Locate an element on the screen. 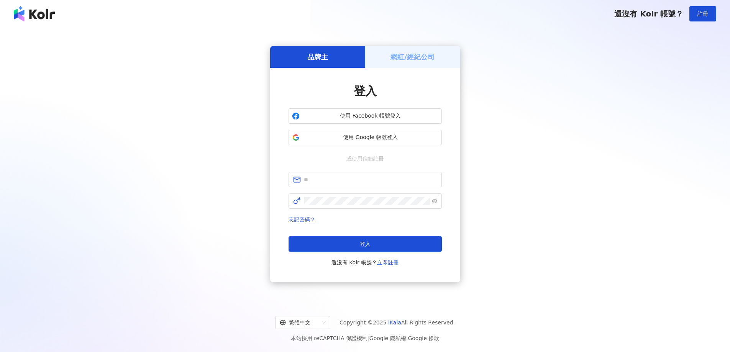 The height and width of the screenshot is (352, 730). a: Google 隱私權 is located at coordinates (388, 338).